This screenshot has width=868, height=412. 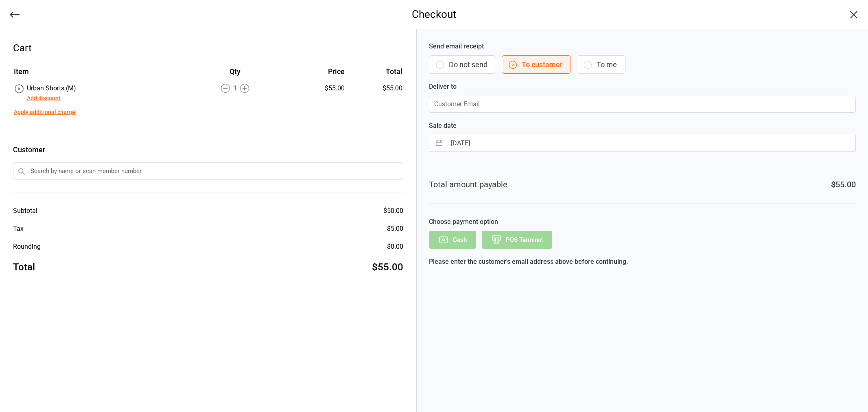 What do you see at coordinates (375, 93) in the screenshot?
I see `td: $55.00` at bounding box center [375, 93].